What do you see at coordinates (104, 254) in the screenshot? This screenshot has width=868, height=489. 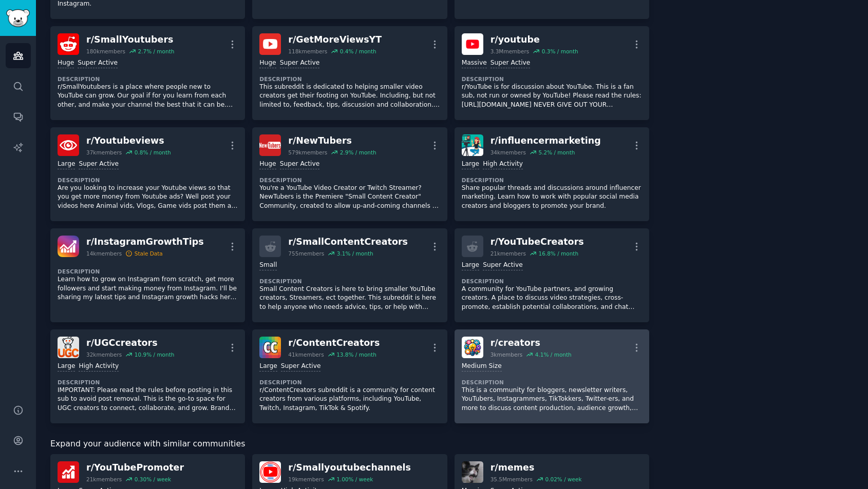 I see `div: 14k members` at bounding box center [104, 254].